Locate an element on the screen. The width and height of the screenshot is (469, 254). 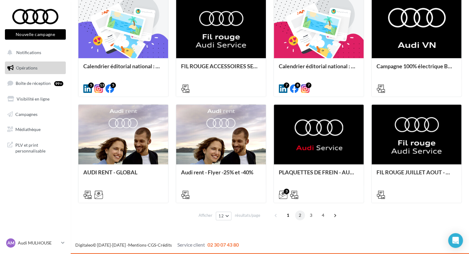
span: résultats/page is located at coordinates (247, 215).